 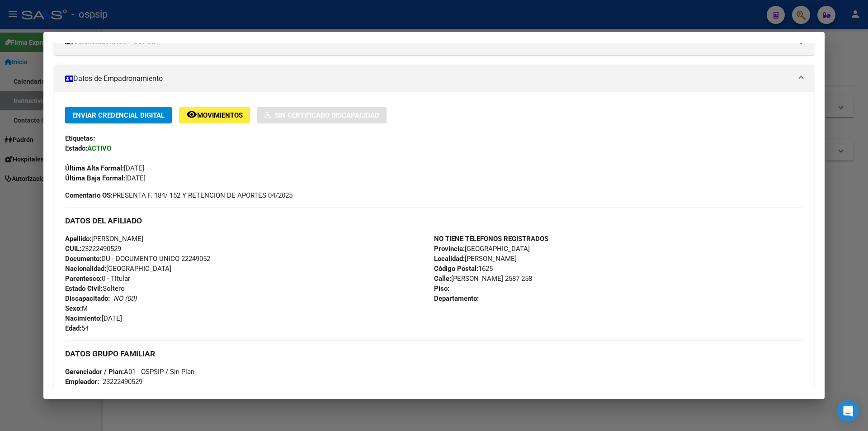 What do you see at coordinates (119, 115) in the screenshot?
I see `button: Enviar Credencial Digital` at bounding box center [119, 115].